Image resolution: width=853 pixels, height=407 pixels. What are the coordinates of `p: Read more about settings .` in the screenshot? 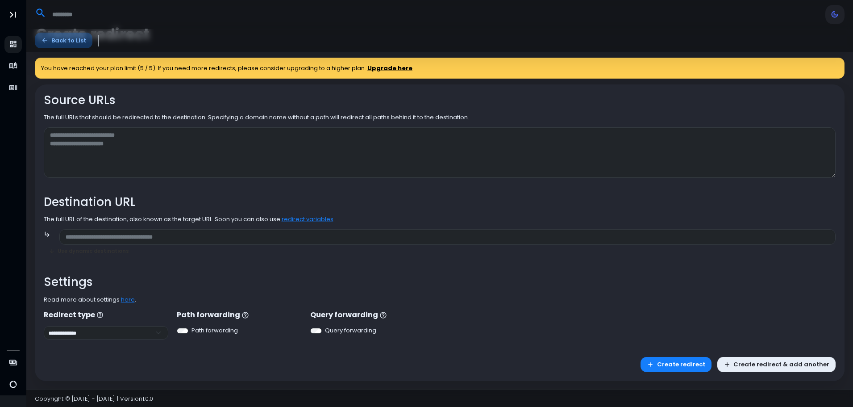 It's located at (440, 299).